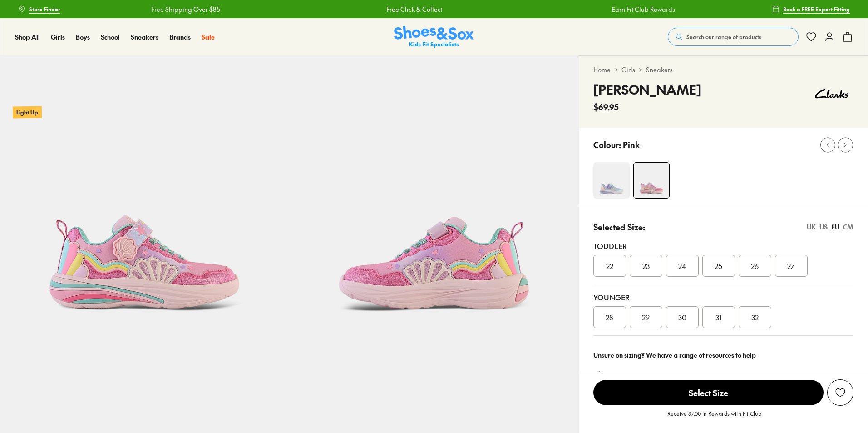 The height and width of the screenshot is (433, 868). What do you see at coordinates (606, 107) in the screenshot?
I see `span: $69.95` at bounding box center [606, 107].